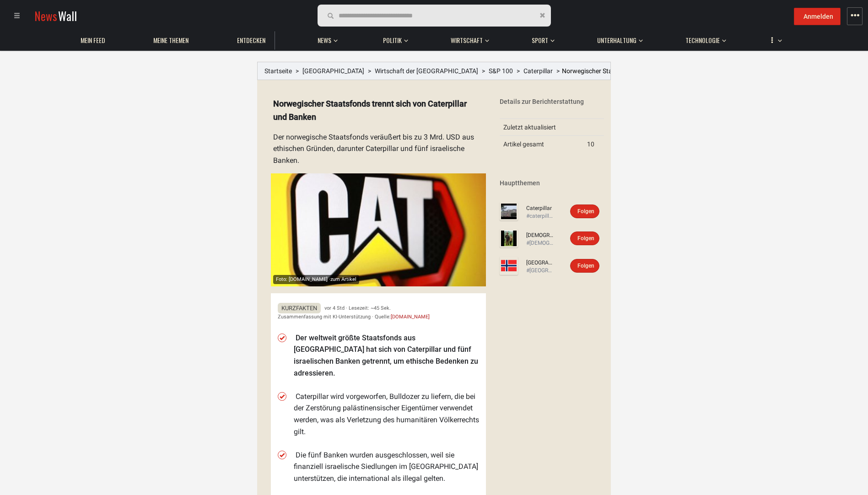 The height and width of the screenshot is (495, 868). I want to click on button: Sport, so click(541, 39).